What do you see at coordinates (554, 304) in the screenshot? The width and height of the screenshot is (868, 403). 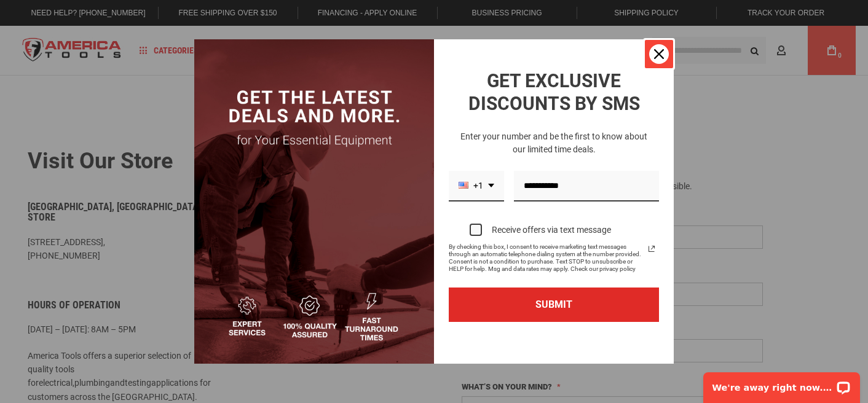 I see `button: SUBMIT` at bounding box center [554, 304].